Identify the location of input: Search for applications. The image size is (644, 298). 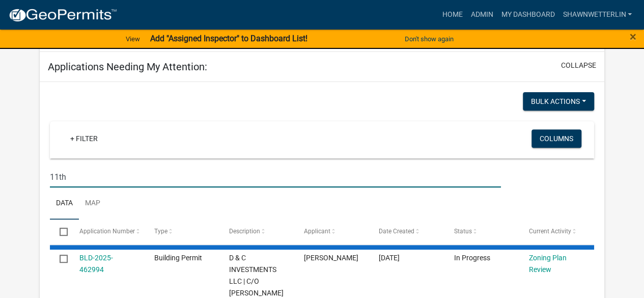
(275, 176).